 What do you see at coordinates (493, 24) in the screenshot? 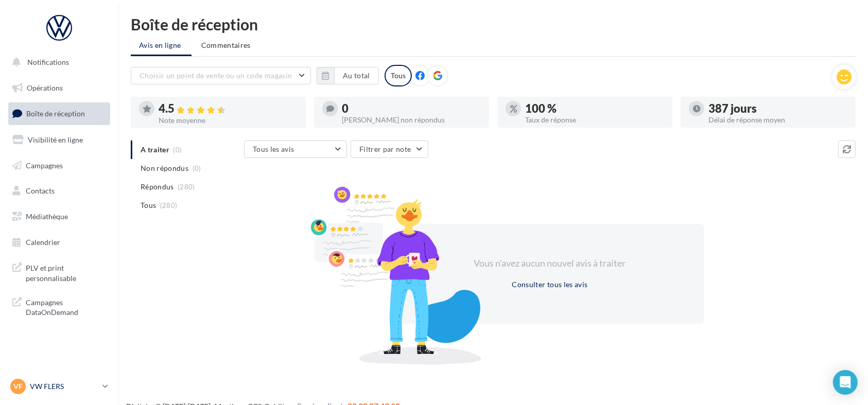
I see `div: Boîte de réception` at bounding box center [493, 24].